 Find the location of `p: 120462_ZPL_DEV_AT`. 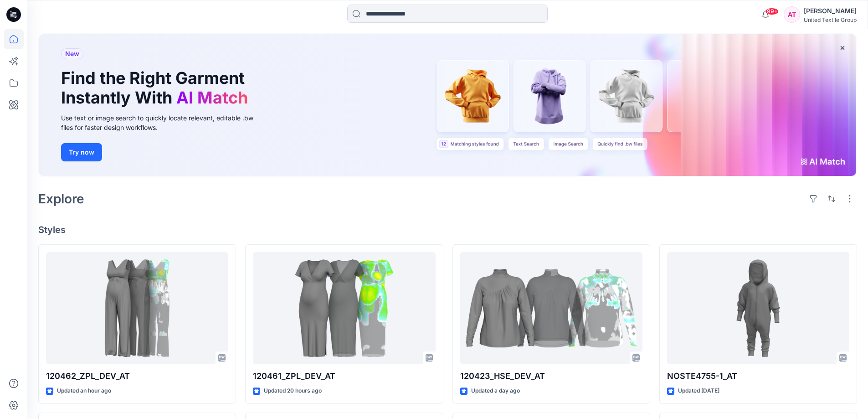

p: 120462_ZPL_DEV_AT is located at coordinates (137, 376).